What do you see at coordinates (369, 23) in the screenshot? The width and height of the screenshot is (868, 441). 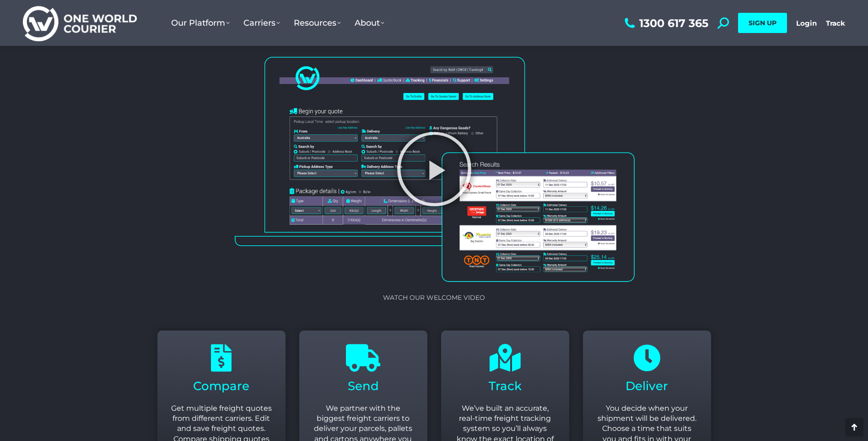 I see `span: About` at bounding box center [369, 23].